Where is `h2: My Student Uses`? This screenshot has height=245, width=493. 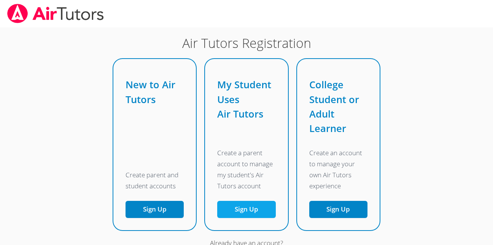
h2: My Student Uses is located at coordinates (246, 99).